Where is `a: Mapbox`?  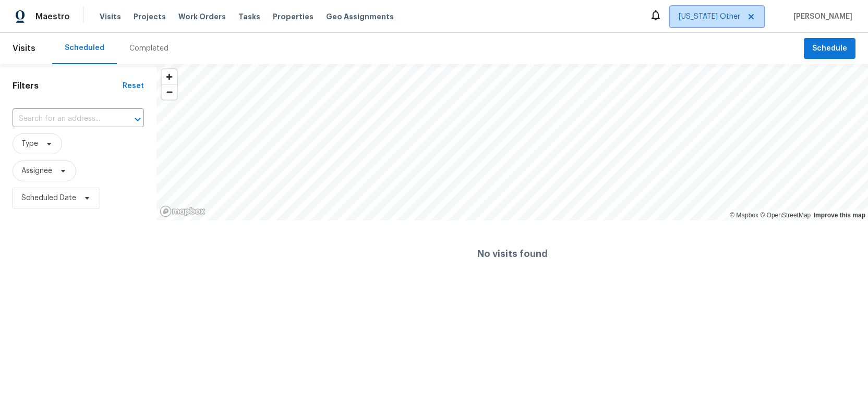 a: Mapbox is located at coordinates (744, 215).